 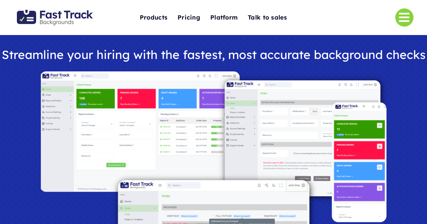 What do you see at coordinates (213, 18) in the screenshot?
I see `nav: One Page` at bounding box center [213, 18].